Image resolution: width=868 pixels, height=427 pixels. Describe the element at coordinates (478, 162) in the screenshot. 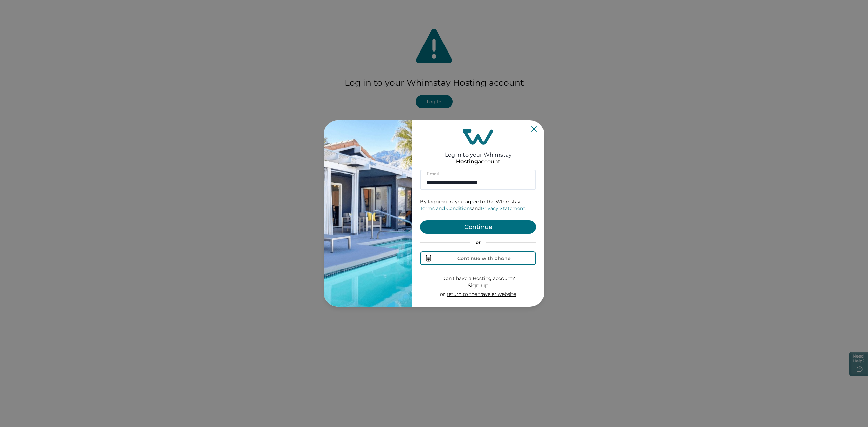

I see `p: account` at that location.